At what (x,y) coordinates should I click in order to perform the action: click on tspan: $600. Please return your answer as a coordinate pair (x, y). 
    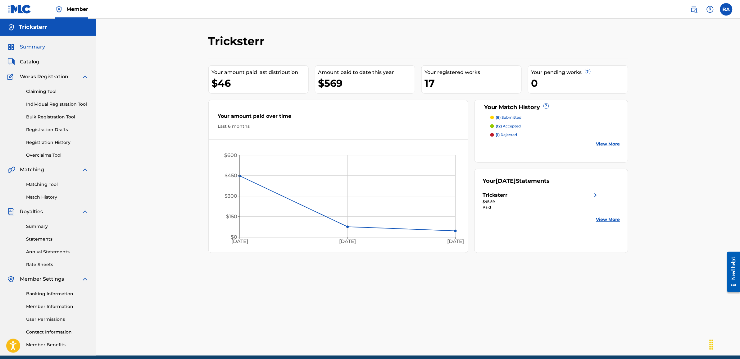
    Looking at the image, I should click on (231, 155).